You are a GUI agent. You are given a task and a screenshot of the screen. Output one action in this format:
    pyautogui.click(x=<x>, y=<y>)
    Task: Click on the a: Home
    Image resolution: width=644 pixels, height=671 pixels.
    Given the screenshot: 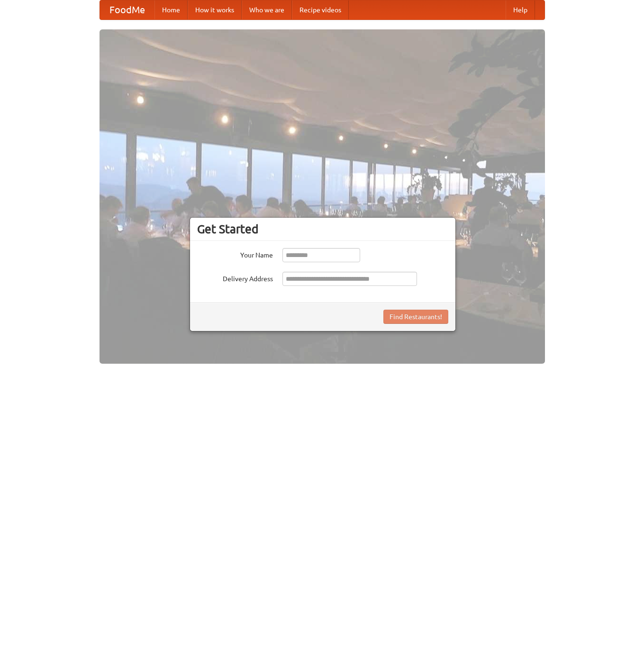 What is the action you would take?
    pyautogui.click(x=171, y=10)
    